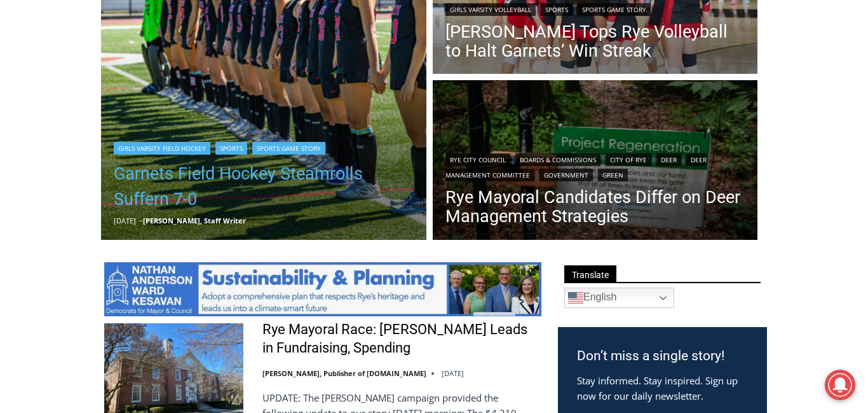 The height and width of the screenshot is (413, 868). Describe the element at coordinates (662, 388) in the screenshot. I see `p: Stay informed. Stay inspired. Sign up now for our daily newsletter.` at that location.